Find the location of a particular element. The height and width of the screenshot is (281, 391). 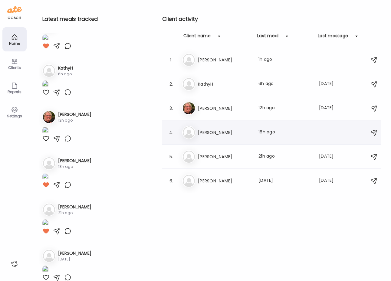

h2: Client activity is located at coordinates (272, 19).